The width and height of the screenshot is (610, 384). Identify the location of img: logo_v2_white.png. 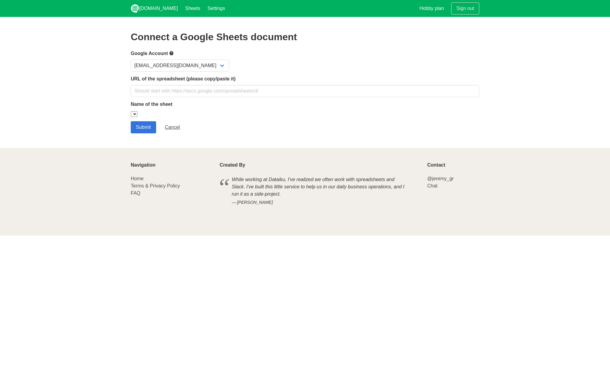
(135, 8).